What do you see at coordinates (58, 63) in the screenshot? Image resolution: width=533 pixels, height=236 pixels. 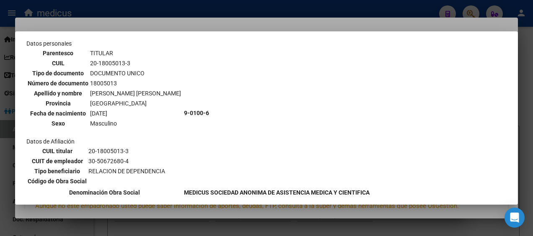 I see `th: CUIL` at bounding box center [58, 63].